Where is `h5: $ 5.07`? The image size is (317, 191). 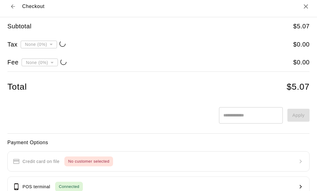
h5: $ 5.07 is located at coordinates (301, 26).